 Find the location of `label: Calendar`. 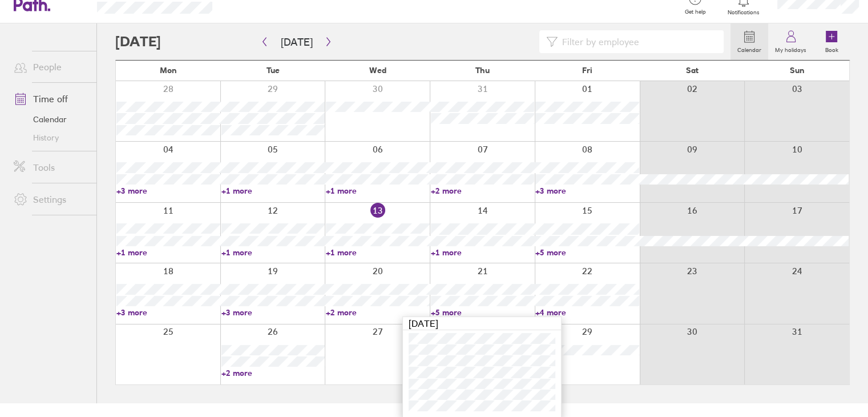

label: Calendar is located at coordinates (749, 49).